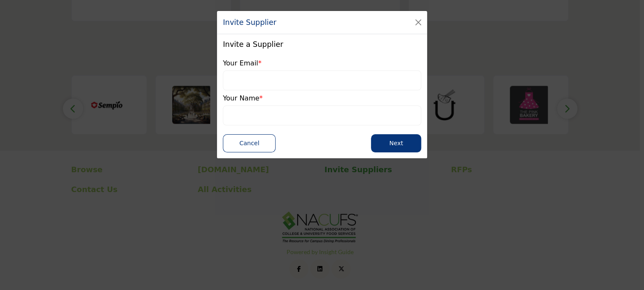 The image size is (644, 290). What do you see at coordinates (253, 44) in the screenshot?
I see `h5: Invite a Supplier` at bounding box center [253, 44].